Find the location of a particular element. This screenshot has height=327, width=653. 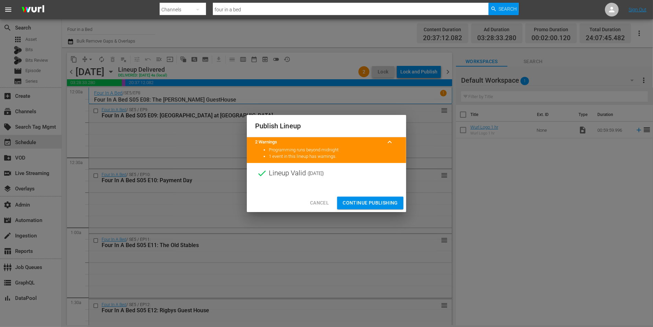

title: 2 Warnings is located at coordinates (318, 142).